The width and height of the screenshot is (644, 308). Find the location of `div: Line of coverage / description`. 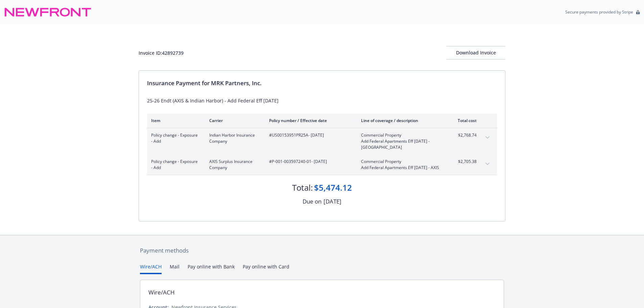

div: Line of coverage / description is located at coordinates (401, 120).